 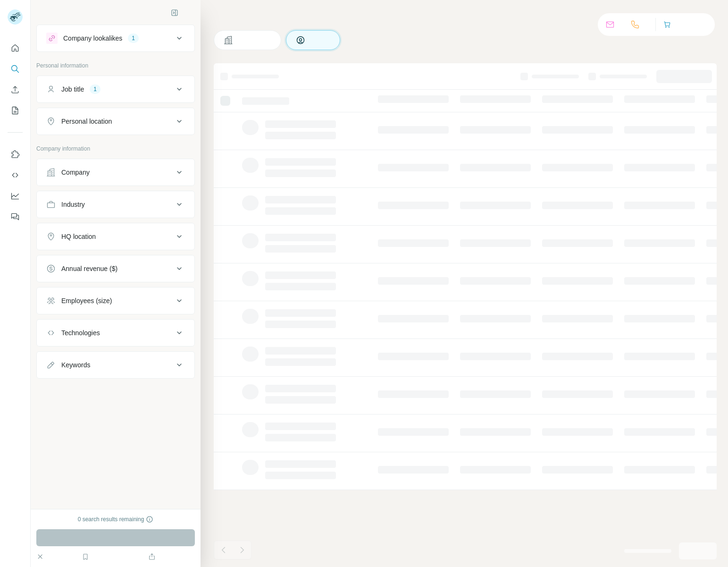 What do you see at coordinates (116, 301) in the screenshot?
I see `button: Employees (size)` at bounding box center [116, 301].